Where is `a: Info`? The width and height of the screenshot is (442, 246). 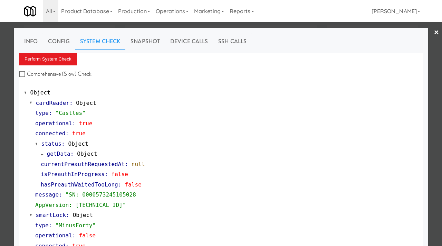 a: Info is located at coordinates (31, 41).